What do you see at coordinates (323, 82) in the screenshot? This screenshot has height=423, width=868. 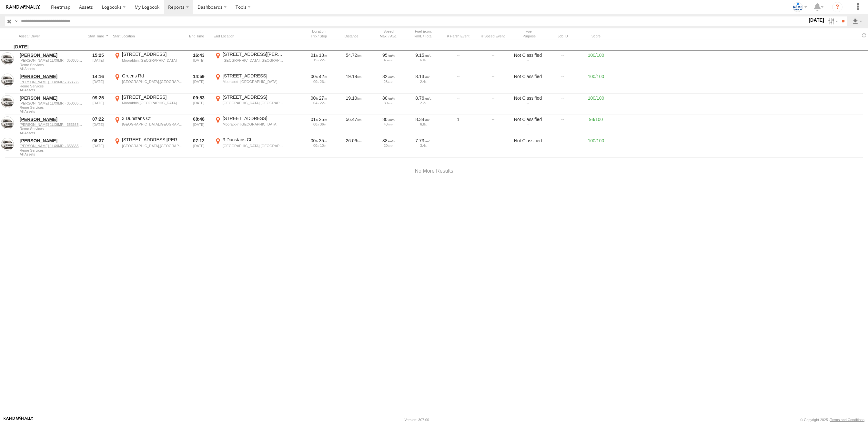 I see `span: 26` at bounding box center [323, 82].